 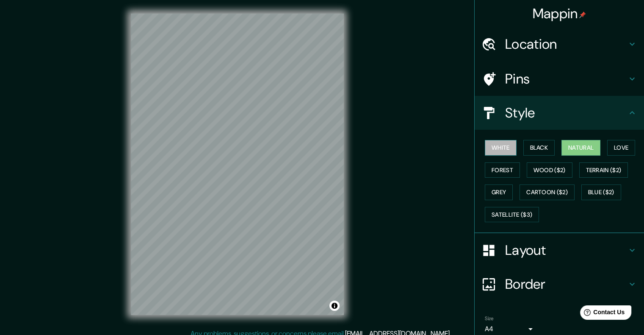 I want to click on h4: Layout, so click(x=566, y=250).